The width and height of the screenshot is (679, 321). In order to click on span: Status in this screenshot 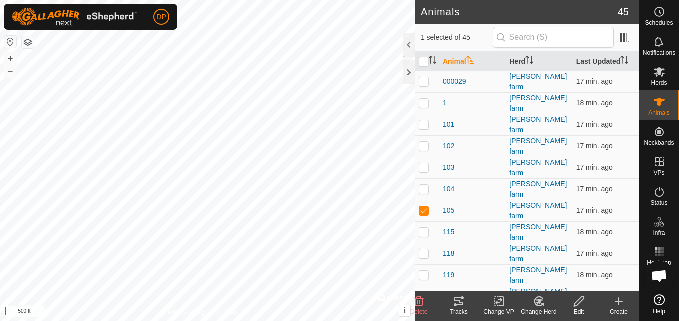, I will do `click(659, 203)`.